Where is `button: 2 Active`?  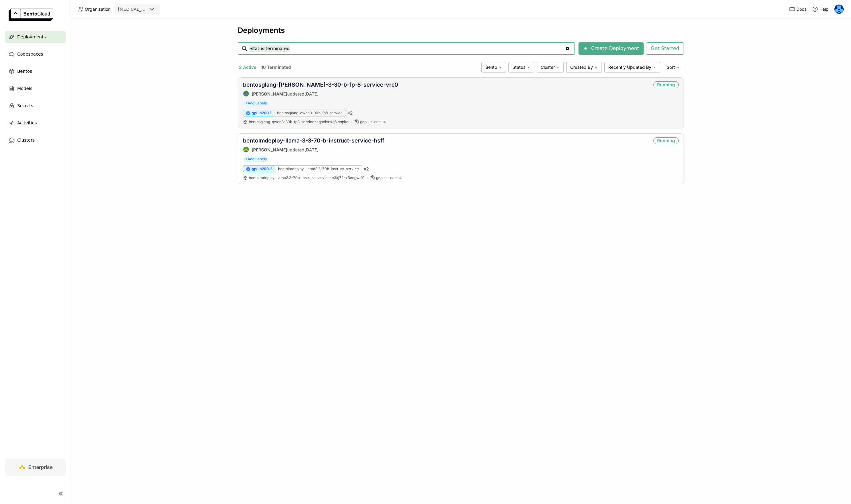 button: 2 Active is located at coordinates (248, 68).